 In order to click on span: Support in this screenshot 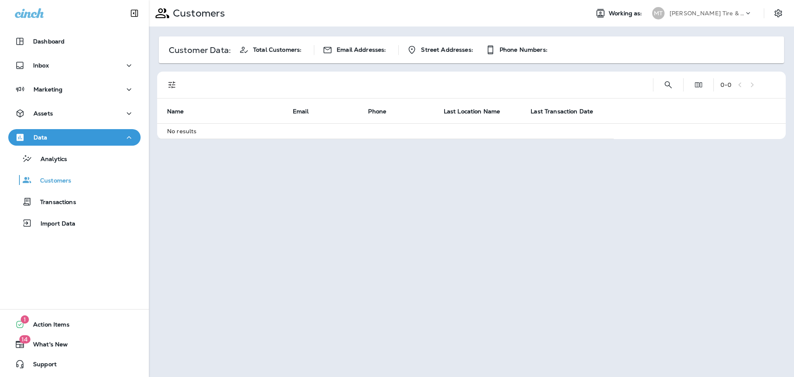, I will do `click(41, 365)`.